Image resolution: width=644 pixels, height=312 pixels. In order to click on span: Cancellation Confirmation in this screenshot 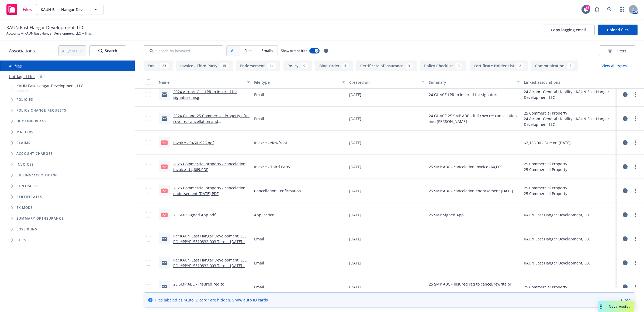, I will do `click(277, 191)`.